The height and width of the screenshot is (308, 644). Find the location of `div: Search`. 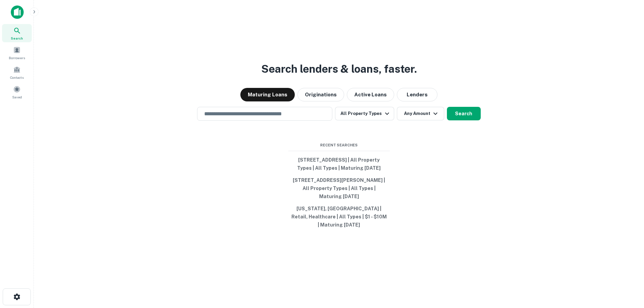

div: Search is located at coordinates (17, 33).